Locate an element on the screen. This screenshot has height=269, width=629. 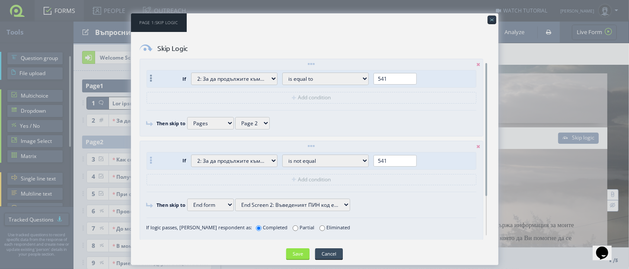
input: Save is located at coordinates (298, 254).